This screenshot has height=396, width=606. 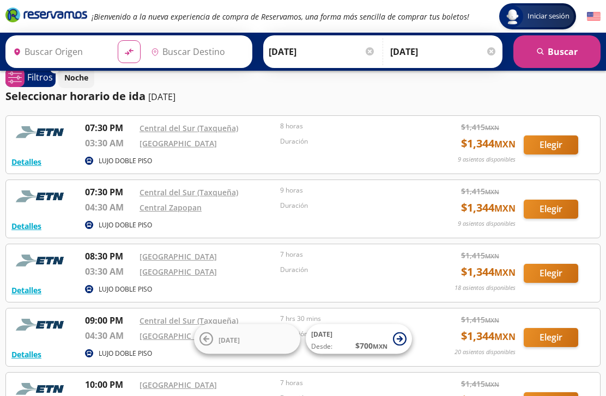 I want to click on button: Noche, so click(x=76, y=77).